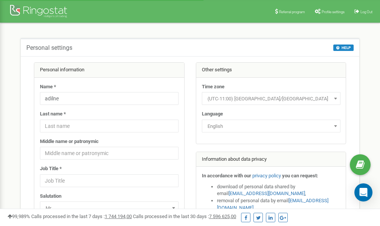  What do you see at coordinates (48, 87) in the screenshot?
I see `label: Name *` at bounding box center [48, 87].